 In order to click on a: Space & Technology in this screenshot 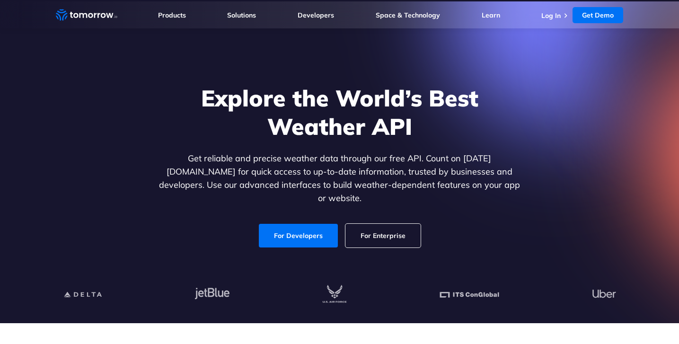, I will do `click(408, 15)`.